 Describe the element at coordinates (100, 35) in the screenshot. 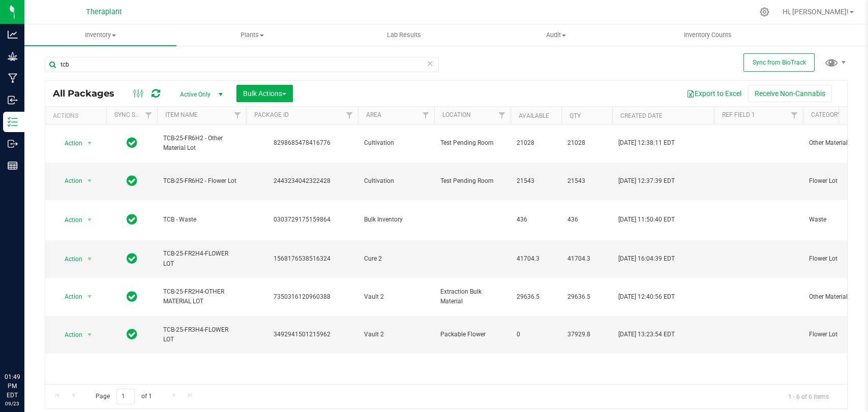

I see `span: Inventory` at that location.